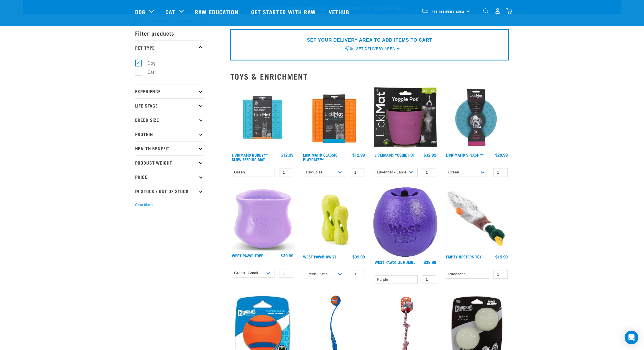  What do you see at coordinates (497, 11) in the screenshot?
I see `img: user.png` at bounding box center [497, 11].